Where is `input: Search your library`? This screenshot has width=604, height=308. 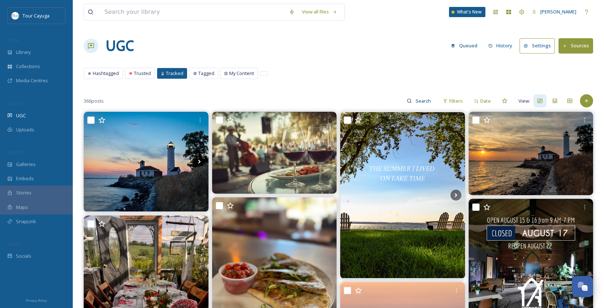 input: Search your library is located at coordinates (193, 12).